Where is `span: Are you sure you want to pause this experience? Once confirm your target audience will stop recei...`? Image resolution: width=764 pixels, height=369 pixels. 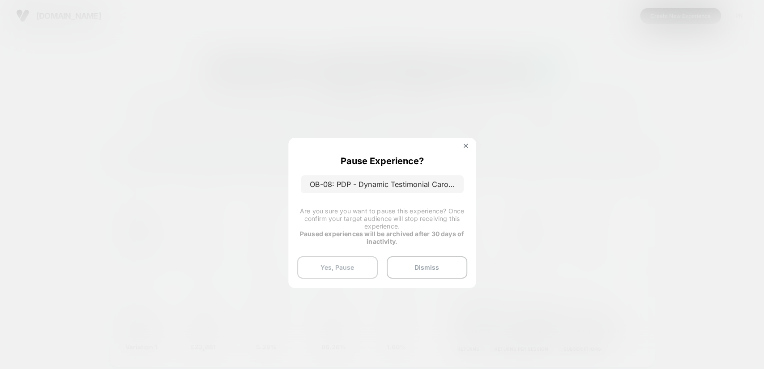
span: Are you sure you want to pause this experience? Once confirm your target audience will stop recei... is located at coordinates (382, 218).